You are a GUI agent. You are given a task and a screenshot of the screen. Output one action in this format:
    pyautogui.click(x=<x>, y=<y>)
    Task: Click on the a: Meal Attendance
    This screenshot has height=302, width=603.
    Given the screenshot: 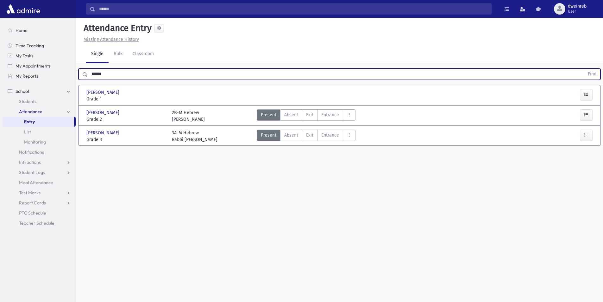 What is the action you would take?
    pyautogui.click(x=39, y=182)
    